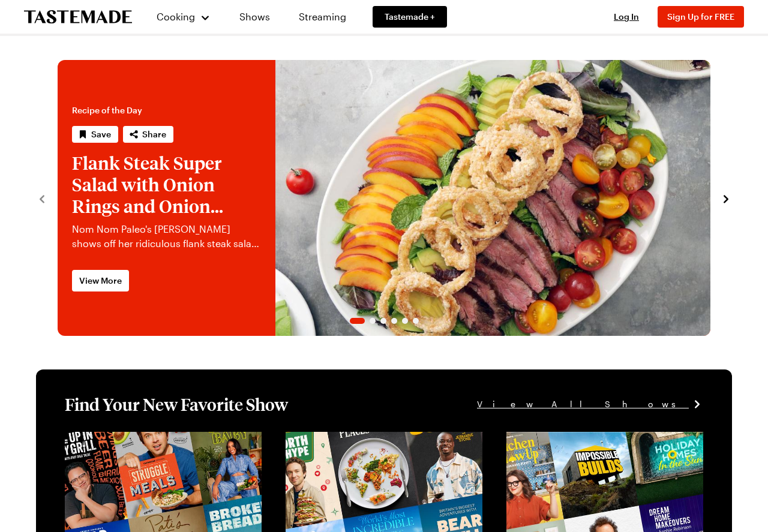 Image resolution: width=768 pixels, height=532 pixels. I want to click on span: Save, so click(100, 134).